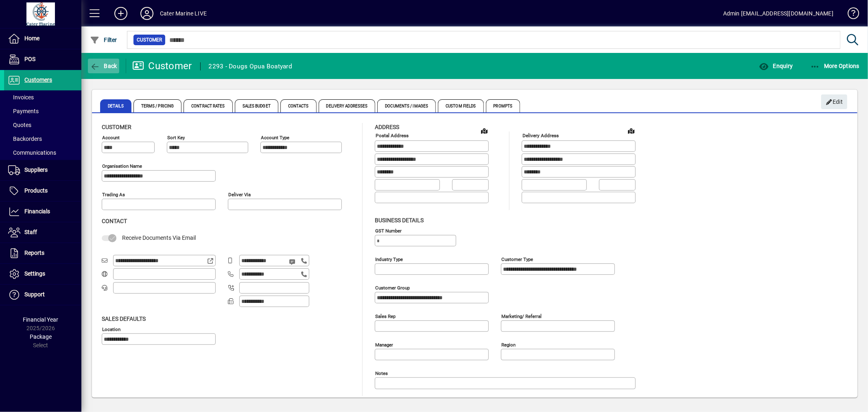 The width and height of the screenshot is (868, 412). I want to click on div: Cater Marine LIVE, so click(183, 13).